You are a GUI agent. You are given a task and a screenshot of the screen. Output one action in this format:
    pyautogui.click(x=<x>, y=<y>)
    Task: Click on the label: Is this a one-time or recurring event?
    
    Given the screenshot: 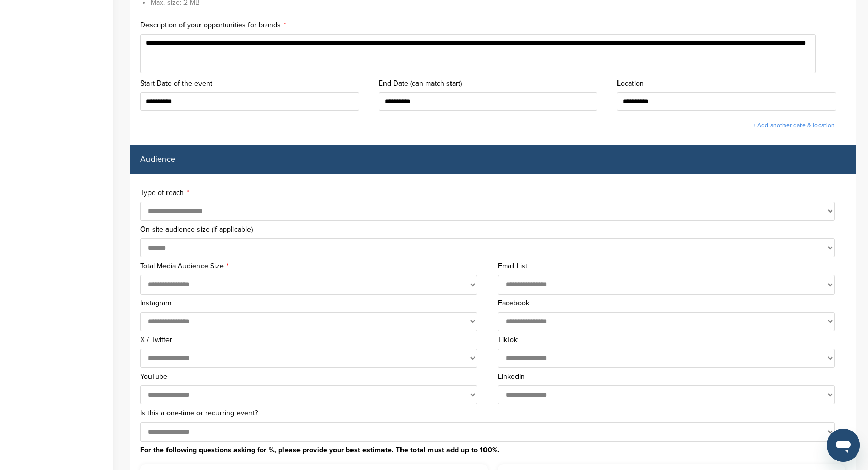 What is the action you would take?
    pyautogui.click(x=493, y=413)
    